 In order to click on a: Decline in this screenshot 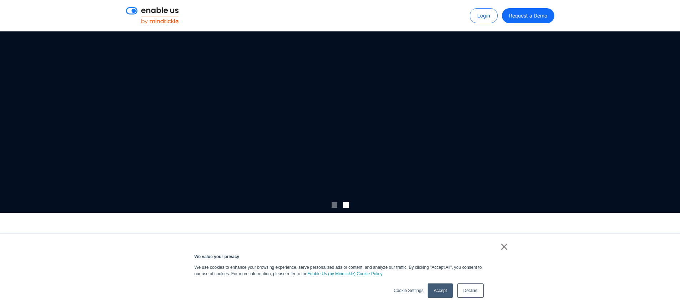, I will do `click(470, 290)`.